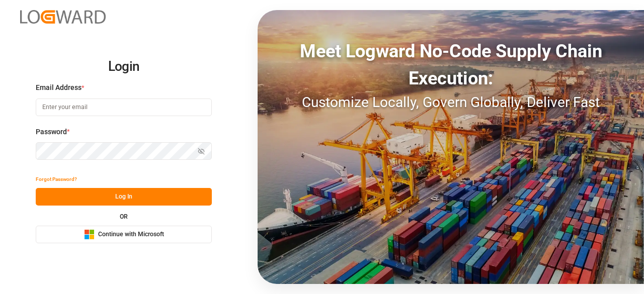  I want to click on span: Password, so click(51, 131).